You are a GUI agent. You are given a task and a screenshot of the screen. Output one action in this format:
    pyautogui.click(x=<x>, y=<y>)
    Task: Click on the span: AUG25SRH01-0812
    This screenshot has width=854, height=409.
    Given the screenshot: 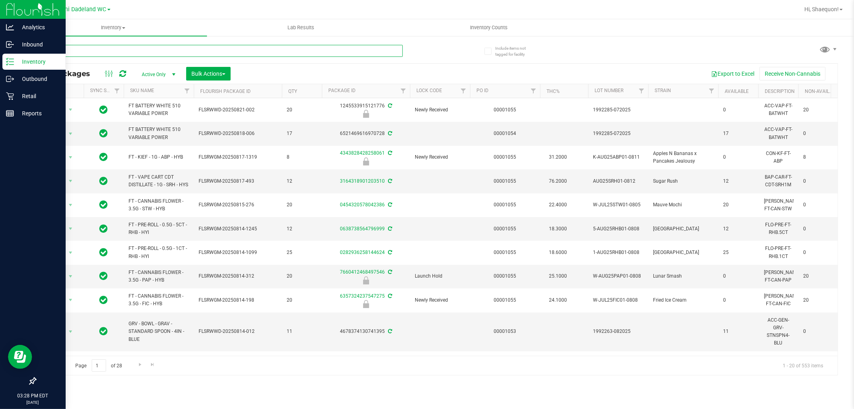 What is the action you would take?
    pyautogui.click(x=618, y=181)
    